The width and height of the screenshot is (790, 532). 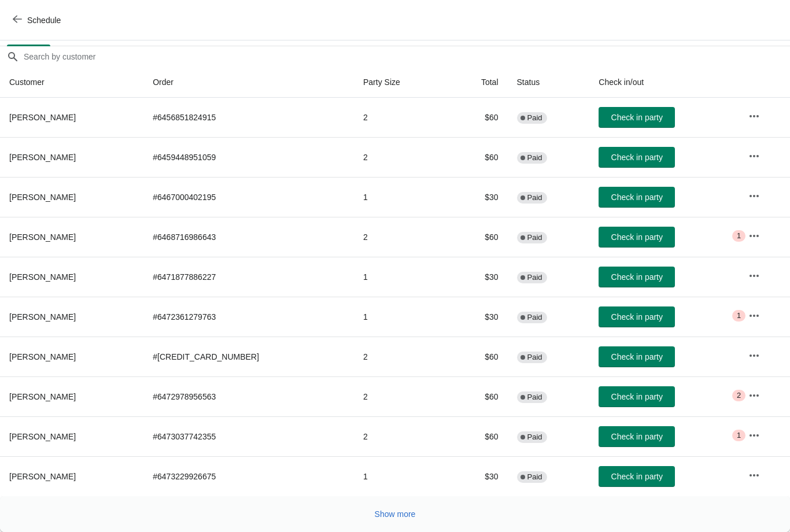 I want to click on td: # 6471877886227, so click(x=249, y=276).